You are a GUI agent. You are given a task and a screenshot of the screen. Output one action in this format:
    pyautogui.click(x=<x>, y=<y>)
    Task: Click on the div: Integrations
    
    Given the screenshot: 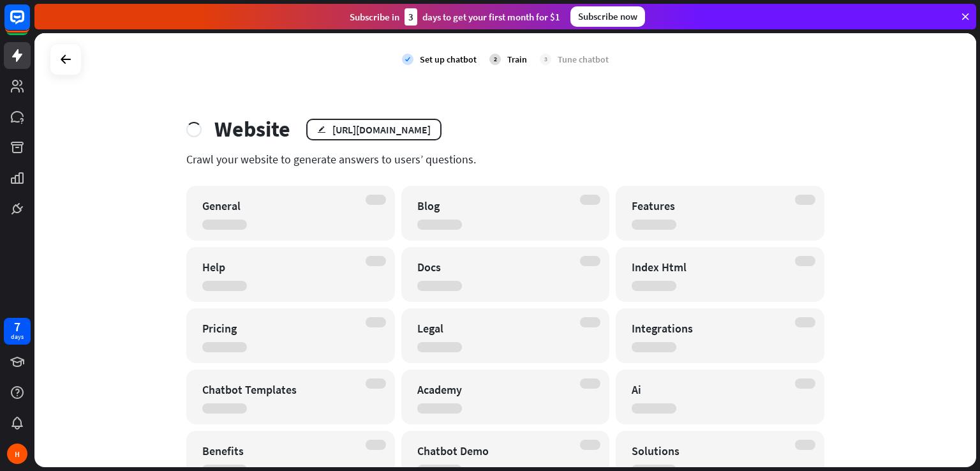 What is the action you would take?
    pyautogui.click(x=709, y=328)
    